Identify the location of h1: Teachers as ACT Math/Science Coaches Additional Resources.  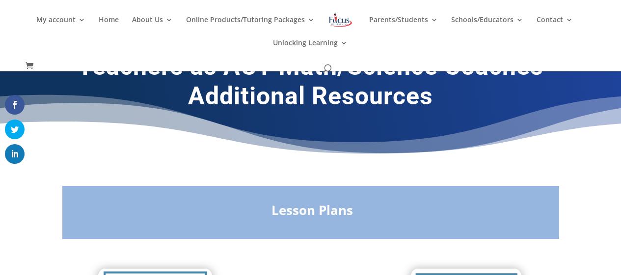
(311, 84).